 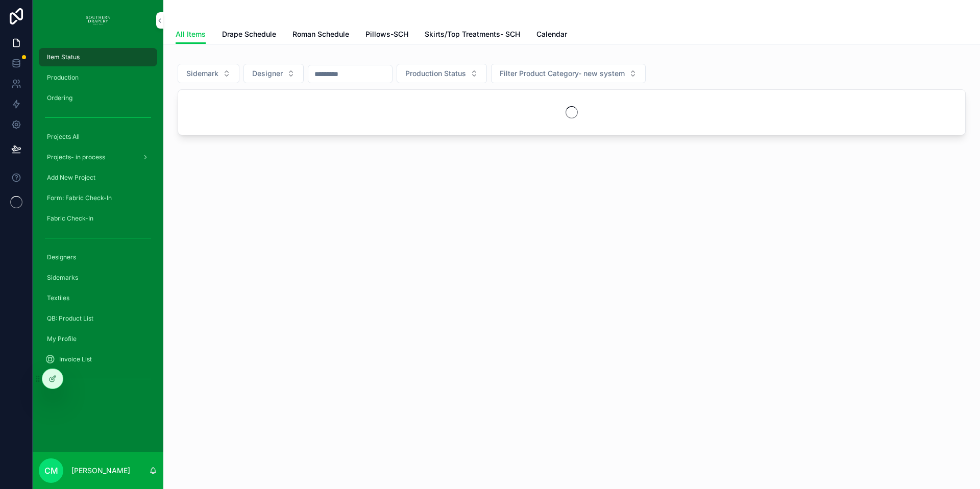 What do you see at coordinates (98, 298) in the screenshot?
I see `a: Textiles` at bounding box center [98, 298].